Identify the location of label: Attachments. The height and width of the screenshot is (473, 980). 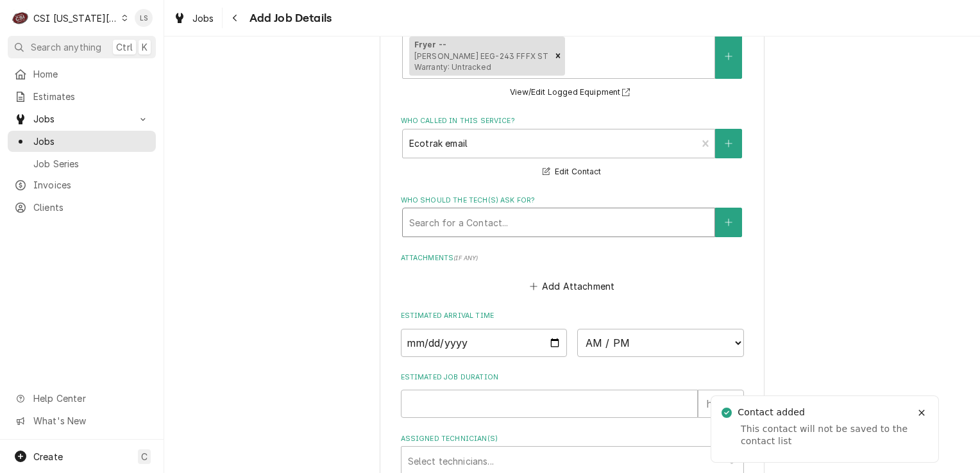
(572, 258).